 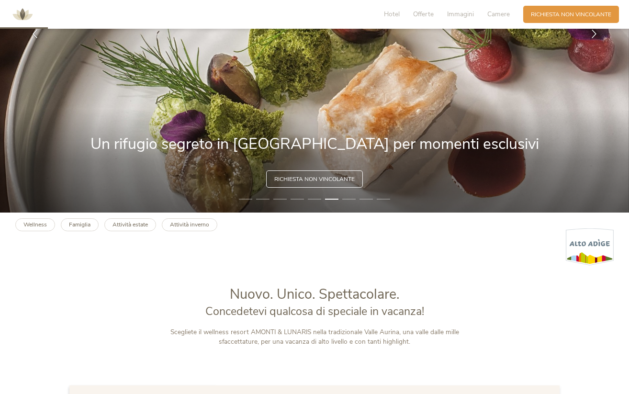 I want to click on a: Famiglia, so click(x=80, y=225).